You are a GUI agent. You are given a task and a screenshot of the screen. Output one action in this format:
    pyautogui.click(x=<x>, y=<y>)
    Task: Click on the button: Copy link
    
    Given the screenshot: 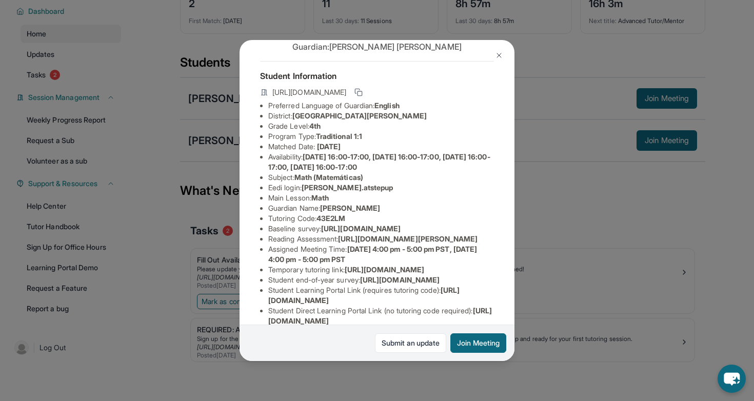 What is the action you would take?
    pyautogui.click(x=358, y=92)
    